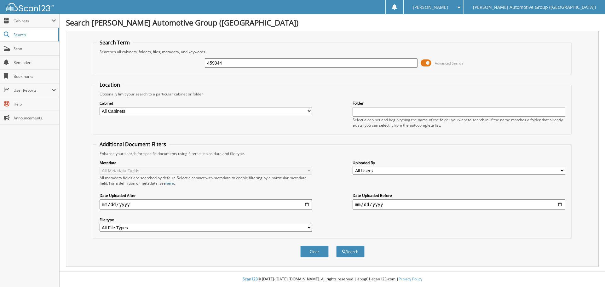 This screenshot has width=605, height=287. Describe the element at coordinates (35, 104) in the screenshot. I see `span: Help` at that location.